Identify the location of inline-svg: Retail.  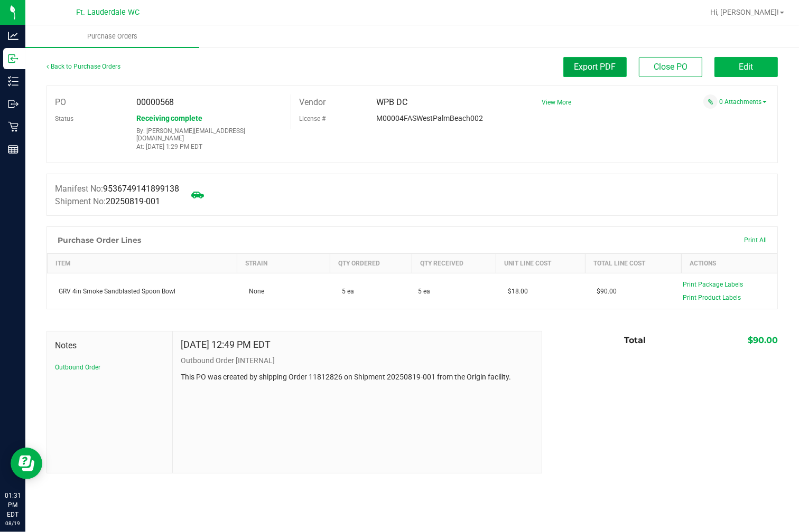
(13, 127).